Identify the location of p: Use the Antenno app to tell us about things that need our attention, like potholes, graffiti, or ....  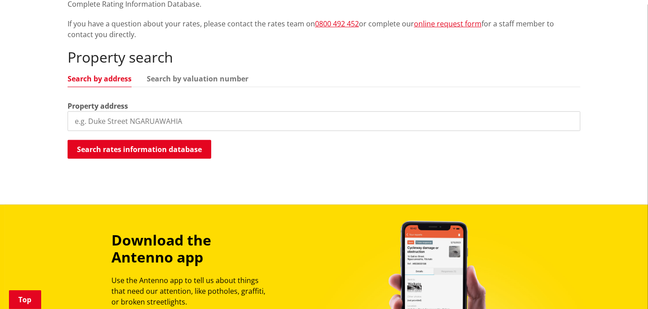
(192, 291).